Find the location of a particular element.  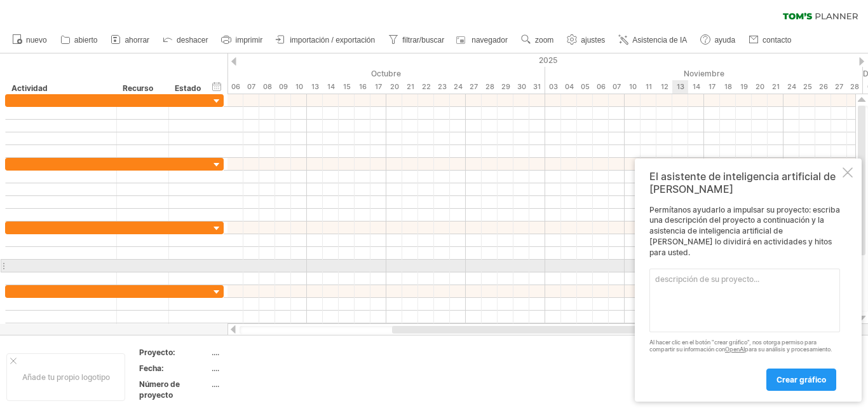

font: Actividad is located at coordinates (30, 88).